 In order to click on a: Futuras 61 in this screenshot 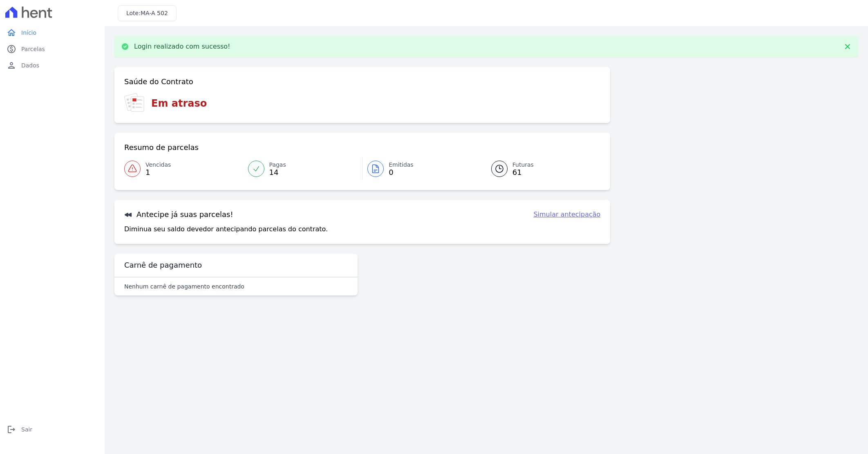, I will do `click(541, 169)`.